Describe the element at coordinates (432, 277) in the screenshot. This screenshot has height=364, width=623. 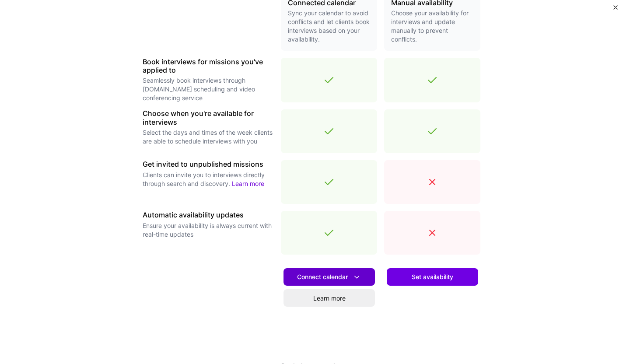
I see `span: Set availability` at that location.